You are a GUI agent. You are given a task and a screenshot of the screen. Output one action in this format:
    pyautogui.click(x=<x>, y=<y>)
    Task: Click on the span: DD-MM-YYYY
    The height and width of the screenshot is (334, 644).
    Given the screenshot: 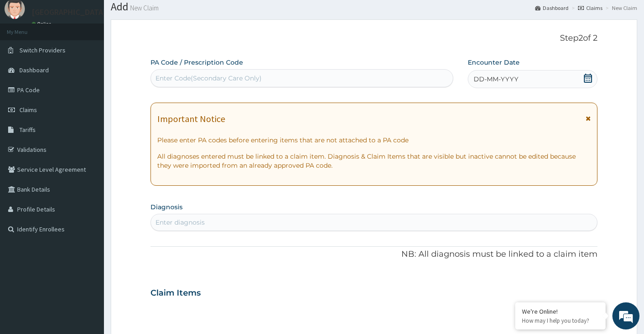 What is the action you would take?
    pyautogui.click(x=496, y=79)
    